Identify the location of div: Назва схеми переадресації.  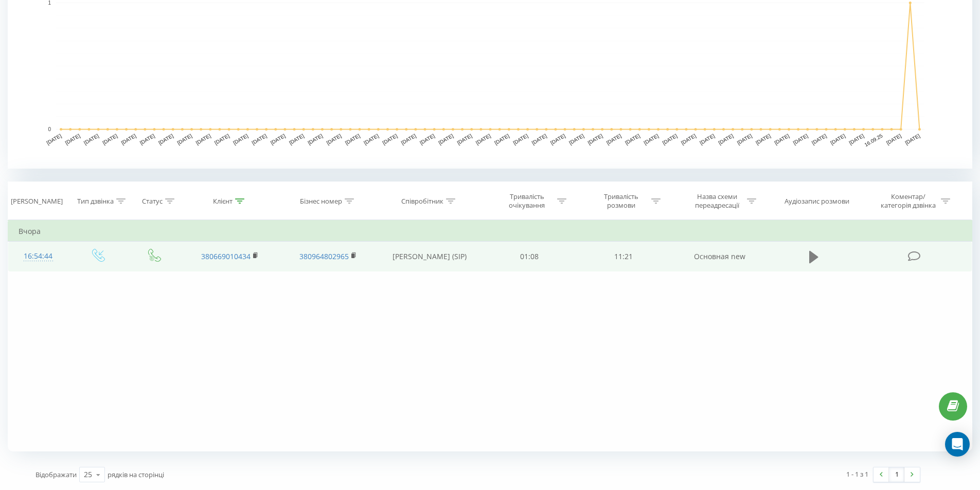
(717, 201).